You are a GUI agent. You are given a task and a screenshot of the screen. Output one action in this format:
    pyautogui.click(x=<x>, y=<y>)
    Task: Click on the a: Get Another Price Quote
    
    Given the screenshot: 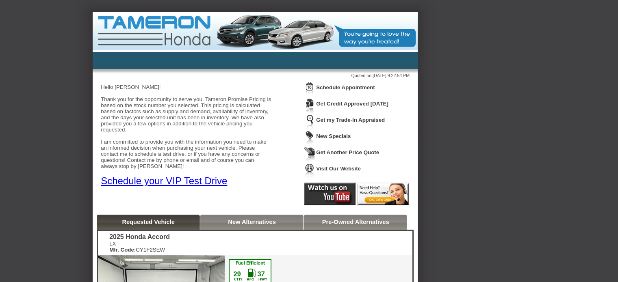 What is the action you would take?
    pyautogui.click(x=347, y=152)
    